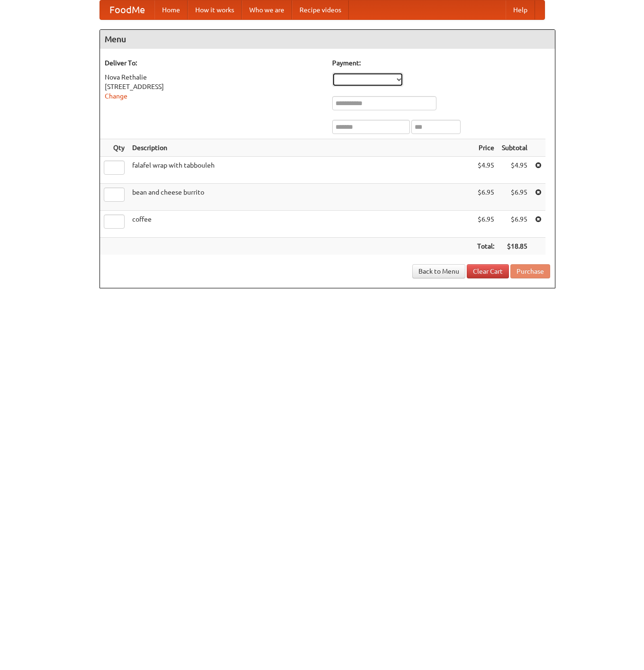 The image size is (644, 670). Describe the element at coordinates (530, 271) in the screenshot. I see `button: Purchase` at that location.